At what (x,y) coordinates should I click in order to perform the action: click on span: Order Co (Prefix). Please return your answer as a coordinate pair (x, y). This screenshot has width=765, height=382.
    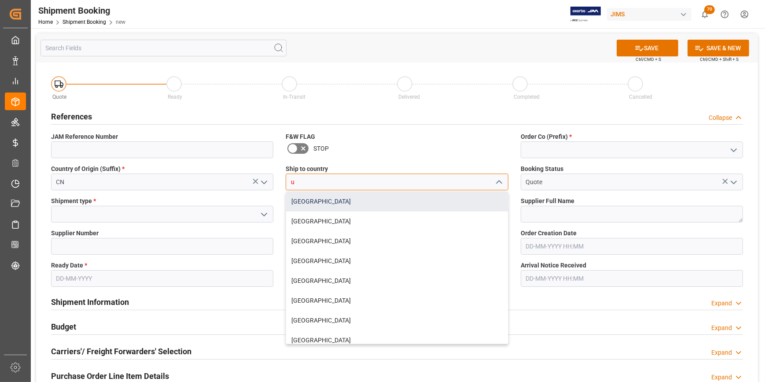
    Looking at the image, I should click on (546, 136).